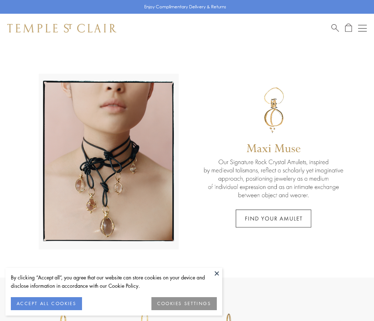 This screenshot has height=321, width=374. Describe the element at coordinates (114, 282) in the screenshot. I see `div: By clicking “Accept all”, you agree that our website can store cookies on your device and disclos...` at that location.